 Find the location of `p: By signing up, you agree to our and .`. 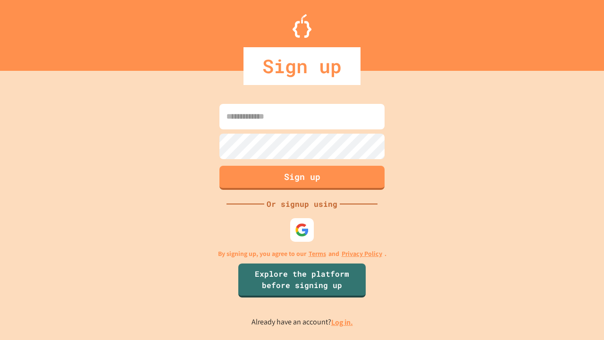

p: By signing up, you agree to our and . is located at coordinates (302, 254).